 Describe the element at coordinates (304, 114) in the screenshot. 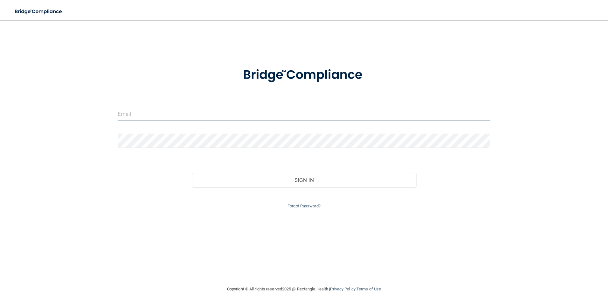

I see `input: Email` at that location.